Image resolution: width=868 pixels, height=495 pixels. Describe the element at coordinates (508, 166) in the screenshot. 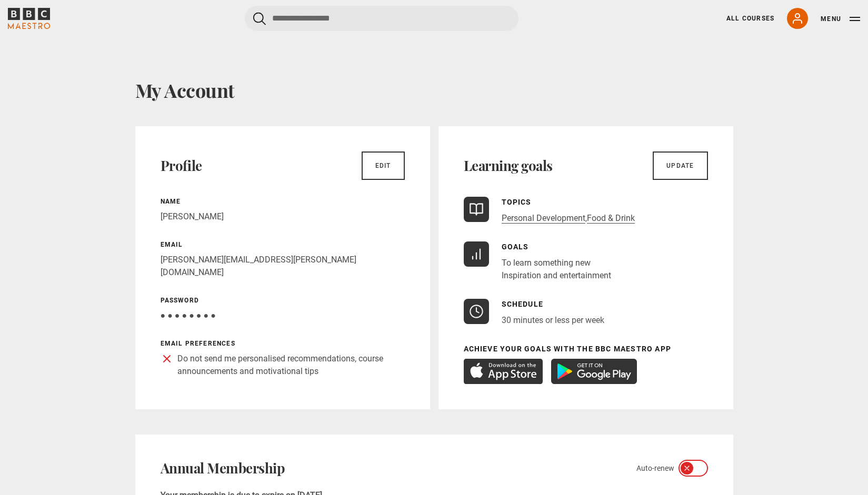

I see `h2: Learning goals` at that location.